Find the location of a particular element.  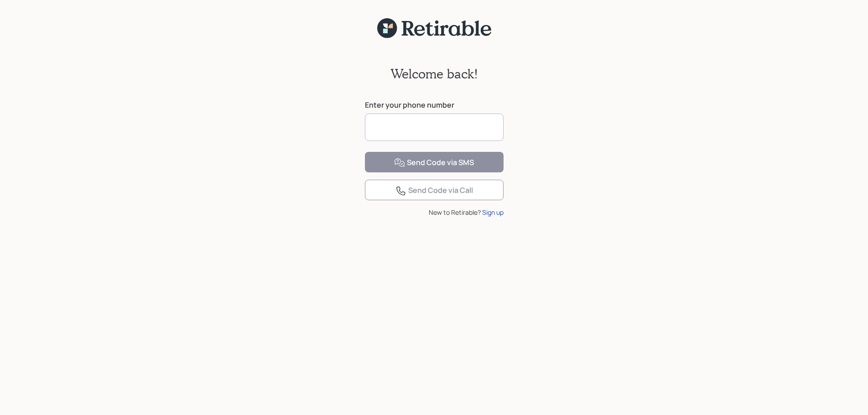

div: Sign up is located at coordinates (493, 212).